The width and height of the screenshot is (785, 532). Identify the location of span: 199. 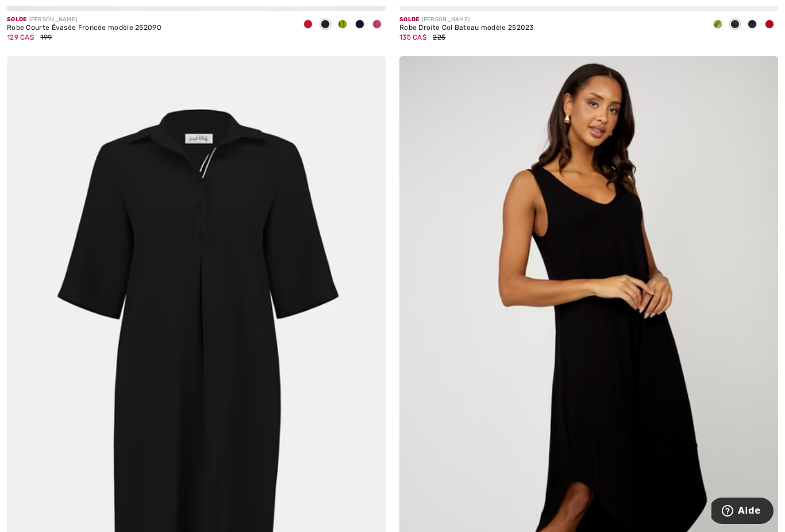
(46, 37).